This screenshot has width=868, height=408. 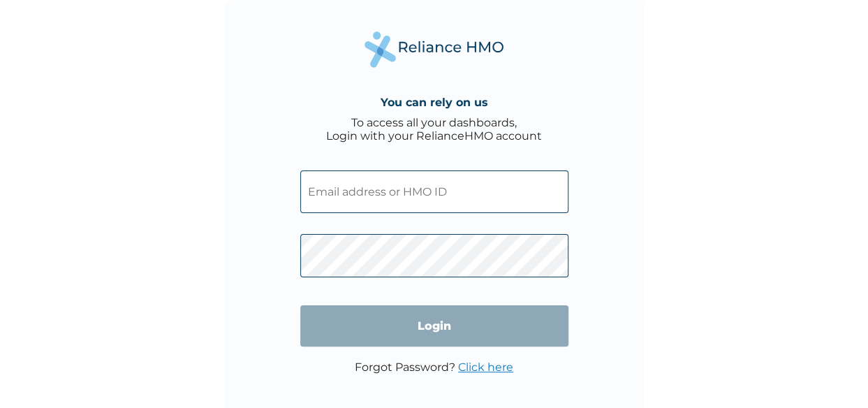 What do you see at coordinates (433, 367) in the screenshot?
I see `p: Forgot Password?` at bounding box center [433, 367].